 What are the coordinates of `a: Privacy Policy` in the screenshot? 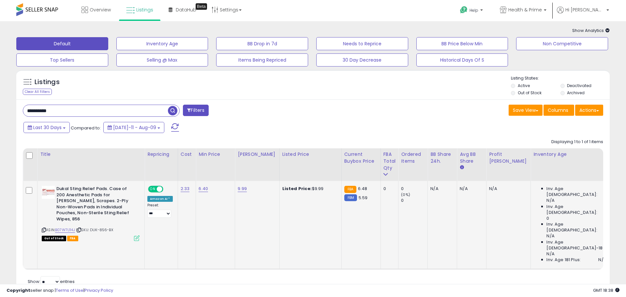 It's located at (99, 290).